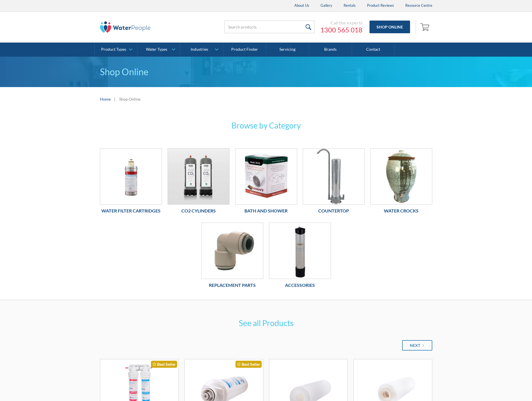 The height and width of the screenshot is (401, 532). Describe the element at coordinates (300, 285) in the screenshot. I see `h6: Accessories` at that location.